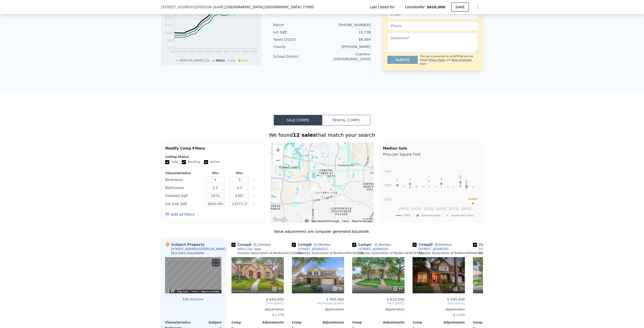 The image size is (644, 328). I want to click on span: 0.23, so click(258, 245).